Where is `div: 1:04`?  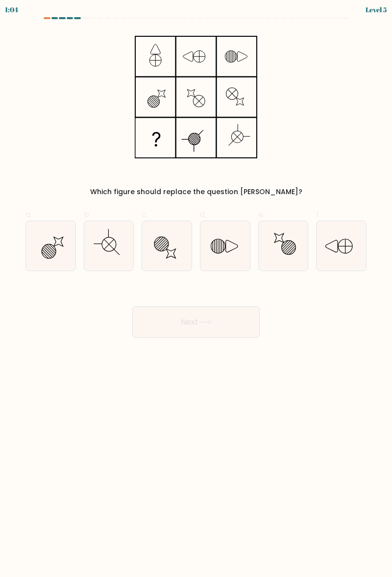 div: 1:04 is located at coordinates (11, 9).